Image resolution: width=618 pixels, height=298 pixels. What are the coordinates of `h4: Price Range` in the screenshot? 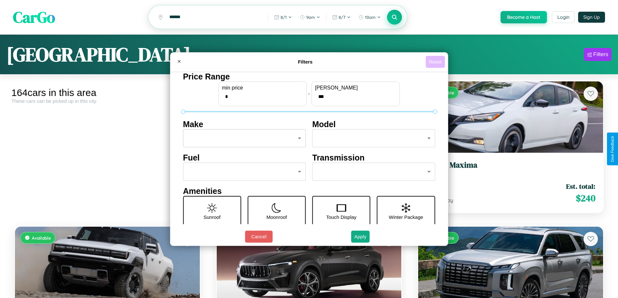 It's located at (309, 77).